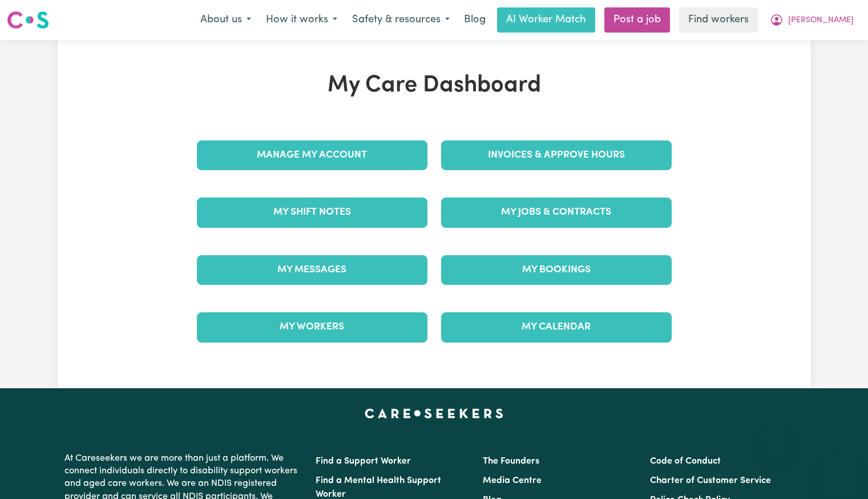 This screenshot has width=868, height=499. I want to click on a: Charter of Customer Service, so click(711, 481).